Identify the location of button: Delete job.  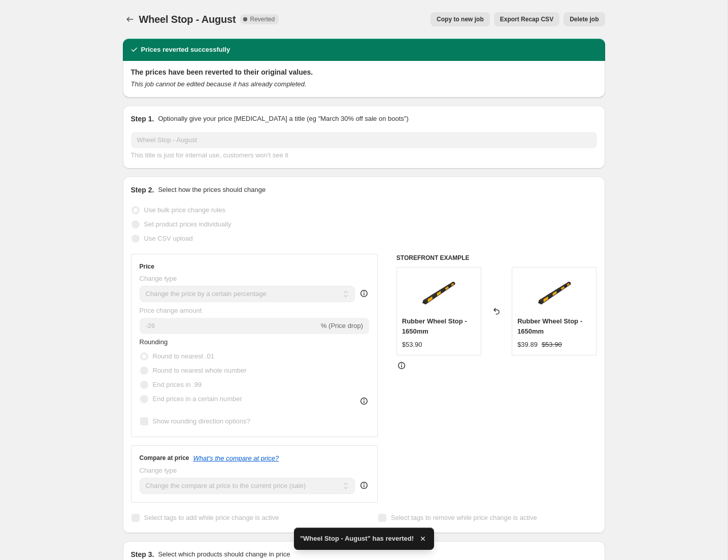
(584, 20).